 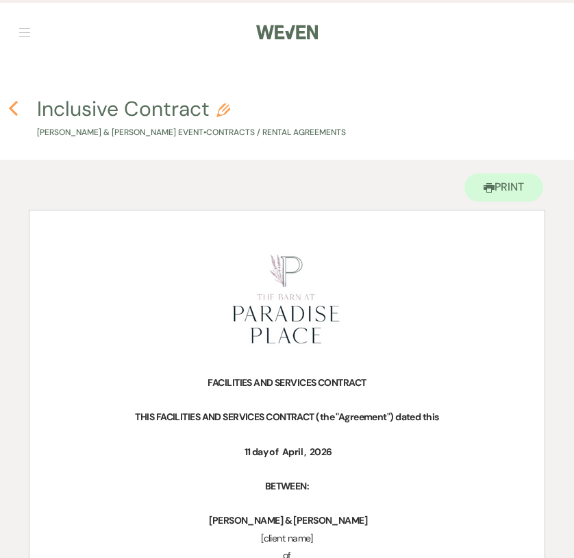 I want to click on span: 2026, so click(x=321, y=451).